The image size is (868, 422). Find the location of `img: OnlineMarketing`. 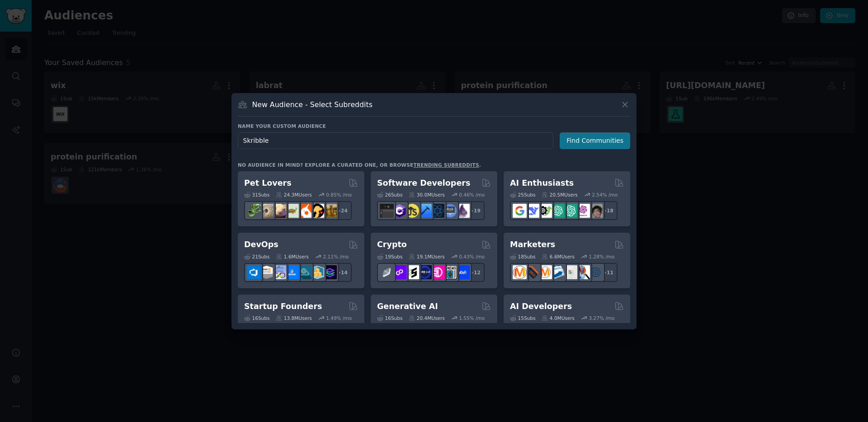

img: OnlineMarketing is located at coordinates (595, 272).